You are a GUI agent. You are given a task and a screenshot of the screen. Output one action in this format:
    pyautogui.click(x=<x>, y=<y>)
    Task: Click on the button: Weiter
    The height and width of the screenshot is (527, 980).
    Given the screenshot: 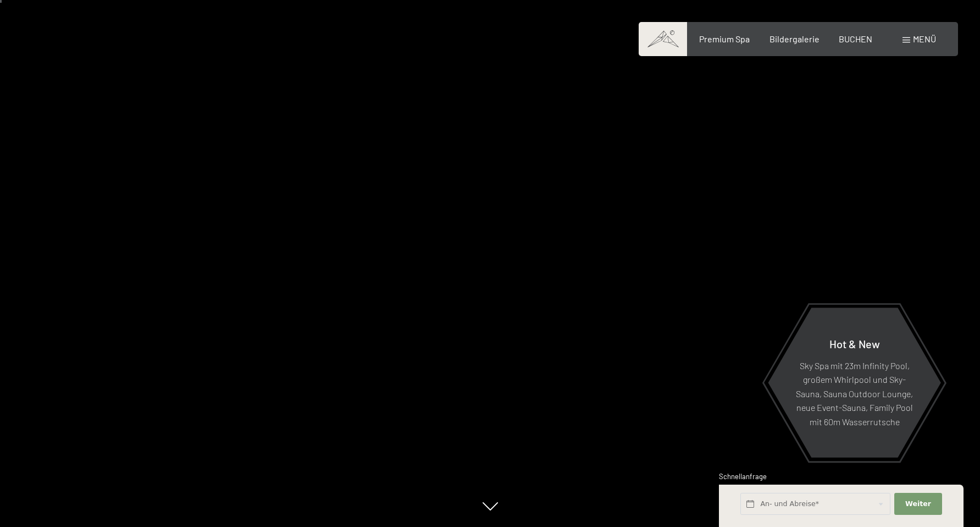 What is the action you would take?
    pyautogui.click(x=918, y=504)
    